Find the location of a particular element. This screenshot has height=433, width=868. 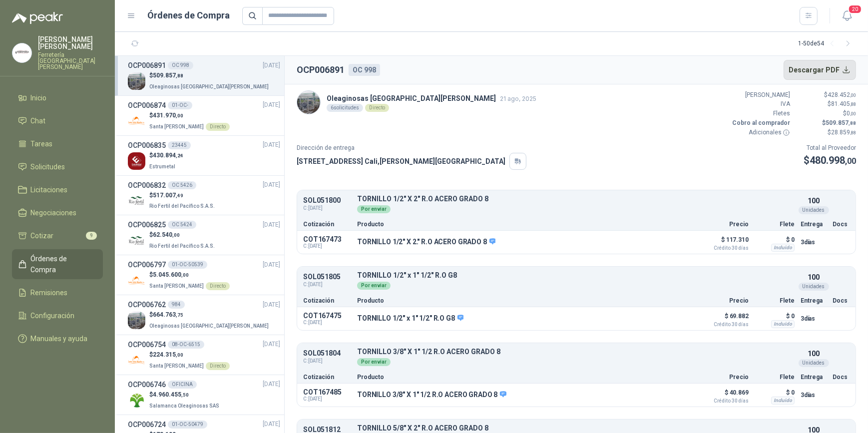

h1: Órdenes de Compra is located at coordinates (188, 15).